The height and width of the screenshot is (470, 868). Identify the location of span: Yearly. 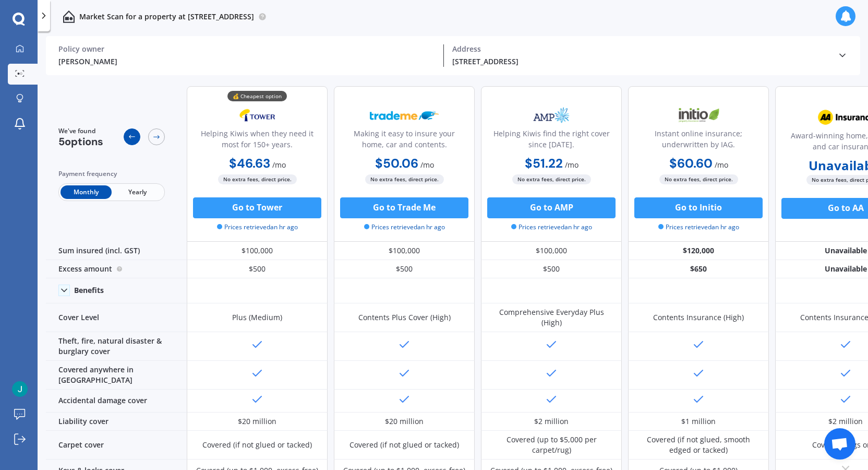
(137, 192).